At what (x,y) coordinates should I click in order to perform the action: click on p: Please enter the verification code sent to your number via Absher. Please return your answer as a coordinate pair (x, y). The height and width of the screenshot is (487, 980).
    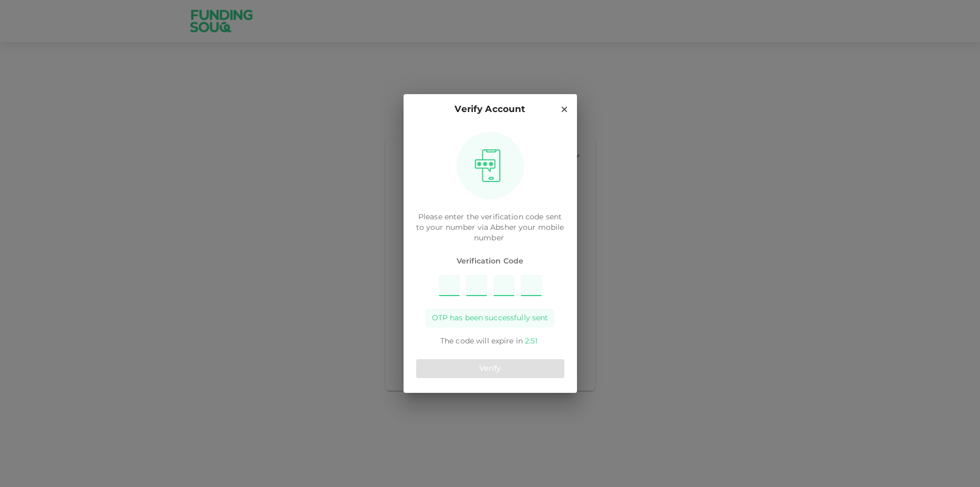
    Looking at the image, I should click on (490, 228).